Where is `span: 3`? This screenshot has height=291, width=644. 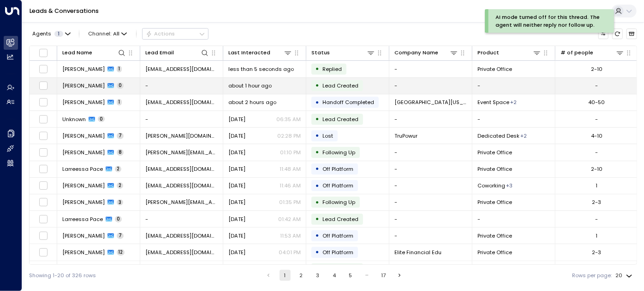 span: 3 is located at coordinates (120, 203).